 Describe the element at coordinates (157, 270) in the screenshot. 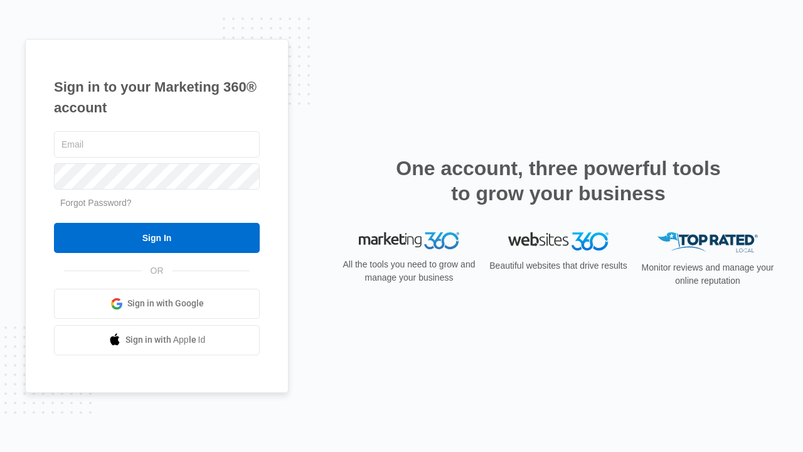

I see `span: OR` at that location.